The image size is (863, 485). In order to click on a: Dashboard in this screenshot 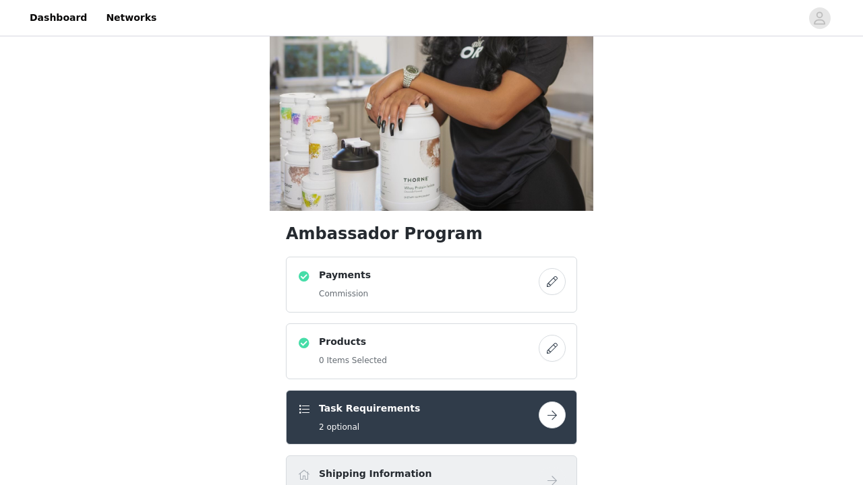, I will do `click(58, 18)`.